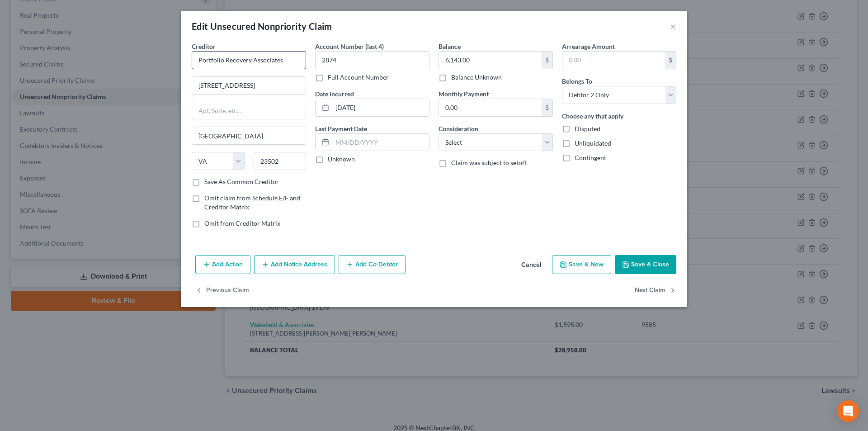  I want to click on button: Add Notice Address, so click(294, 264).